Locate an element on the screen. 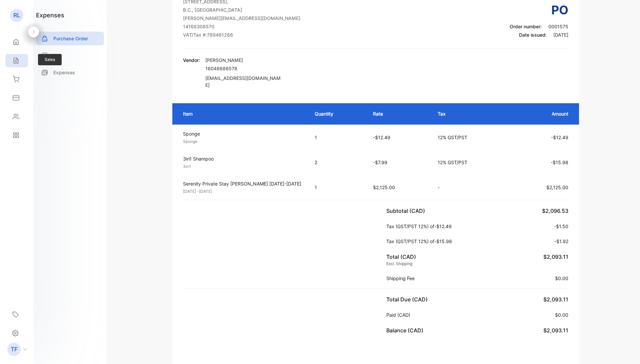  p: Vendor: is located at coordinates (191, 60).